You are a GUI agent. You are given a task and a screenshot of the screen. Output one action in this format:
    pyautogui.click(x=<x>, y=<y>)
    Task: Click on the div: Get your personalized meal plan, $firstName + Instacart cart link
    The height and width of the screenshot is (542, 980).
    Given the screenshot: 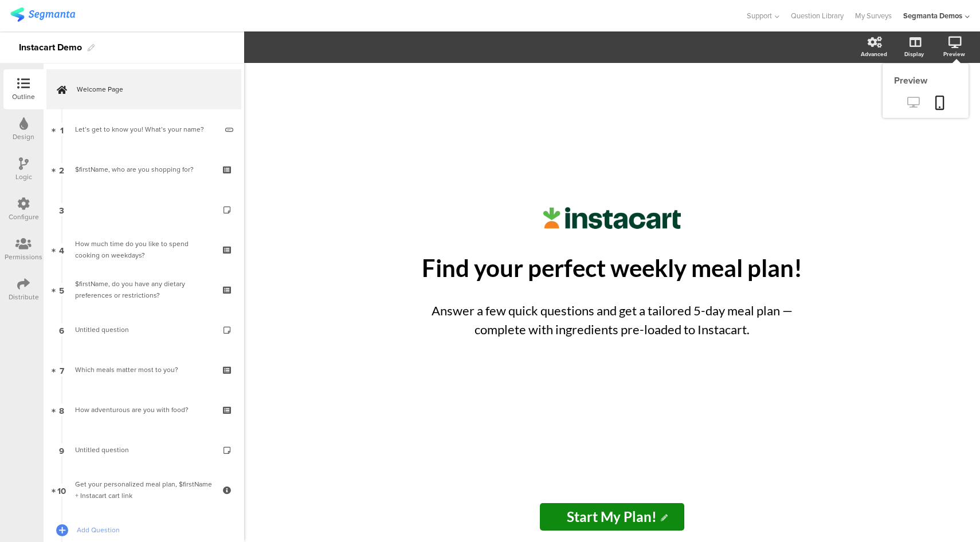 What is the action you would take?
    pyautogui.click(x=143, y=490)
    